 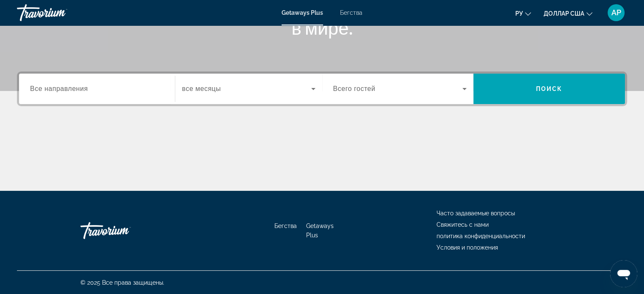 What do you see at coordinates (616, 12) in the screenshot?
I see `font: АР` at bounding box center [616, 12].